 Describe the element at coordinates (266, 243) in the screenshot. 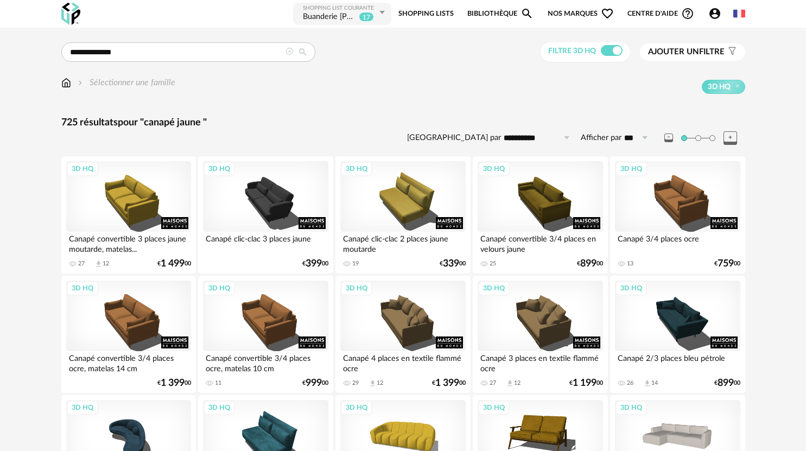

I see `div: Canapé clic-clac 3 places jaune` at that location.